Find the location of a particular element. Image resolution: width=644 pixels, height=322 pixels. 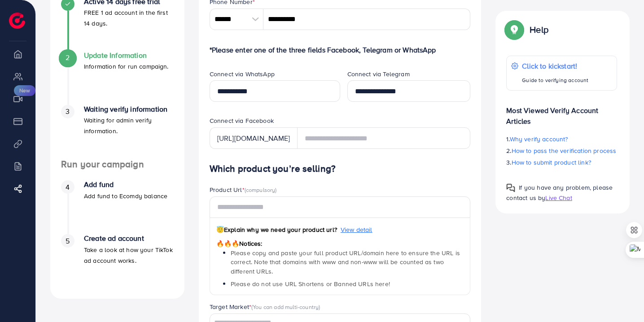

span: View detail is located at coordinates (356, 229).